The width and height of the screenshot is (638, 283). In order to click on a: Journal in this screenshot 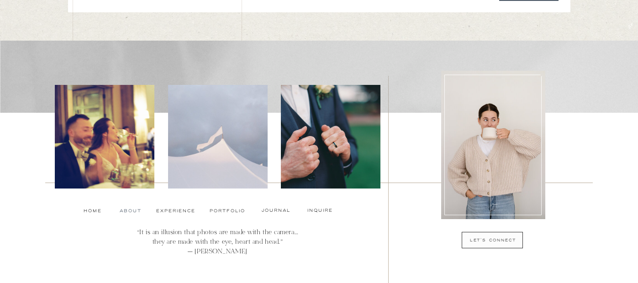, I will do `click(276, 210)`.